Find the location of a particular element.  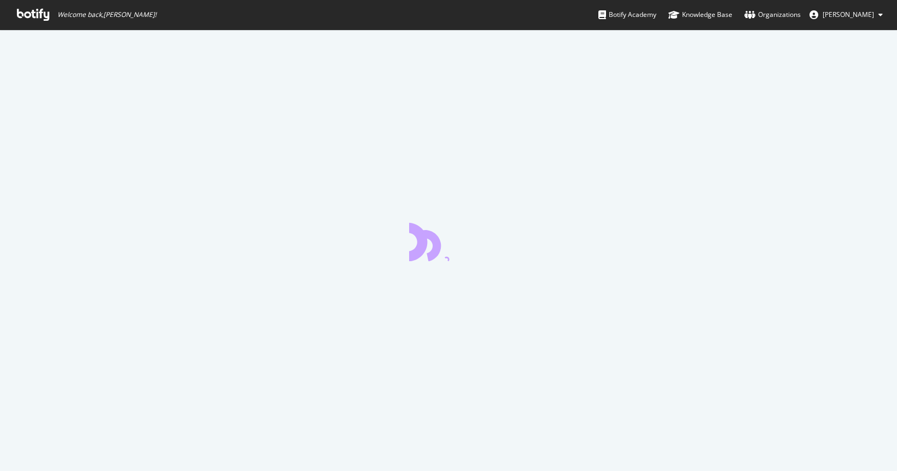

div: Botify Academy is located at coordinates (627, 15).